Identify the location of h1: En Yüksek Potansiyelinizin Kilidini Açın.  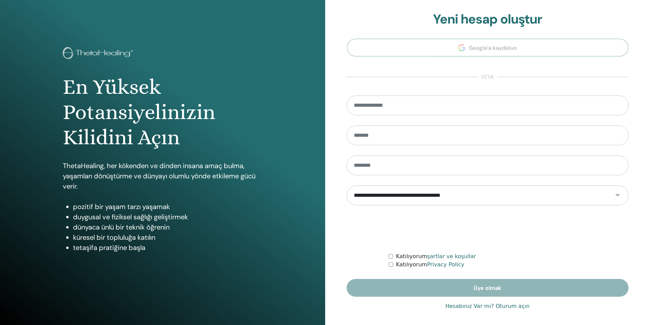
(162, 112).